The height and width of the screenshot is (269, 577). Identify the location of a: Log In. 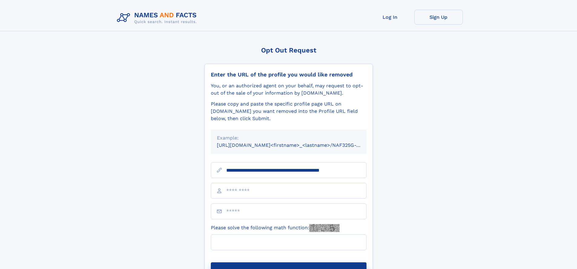
(390, 17).